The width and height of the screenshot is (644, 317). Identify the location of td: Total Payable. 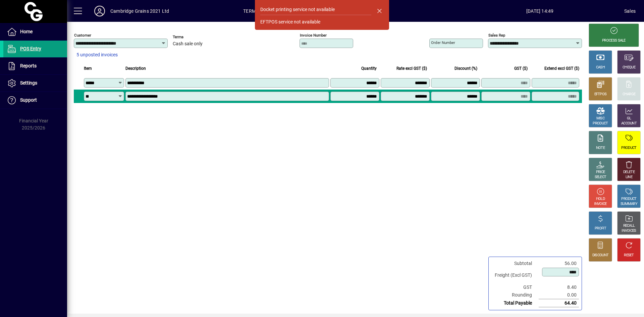
(515, 303).